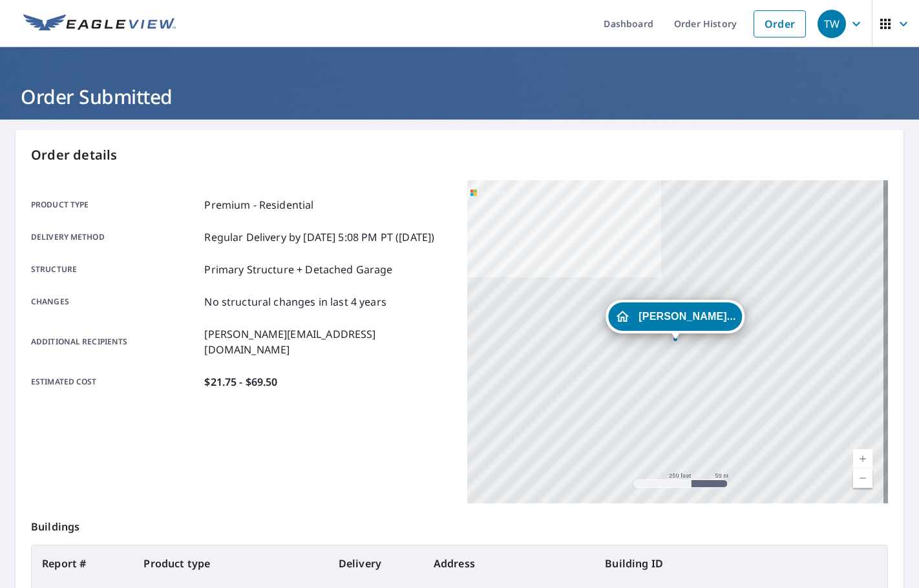 The image size is (919, 588). Describe the element at coordinates (115, 270) in the screenshot. I see `p: Structure` at that location.